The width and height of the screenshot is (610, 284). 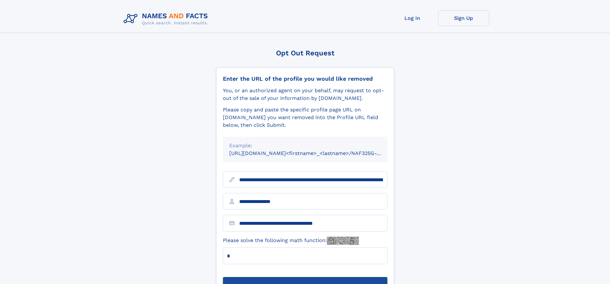 What do you see at coordinates (305, 53) in the screenshot?
I see `div: Opt Out Request` at bounding box center [305, 53].